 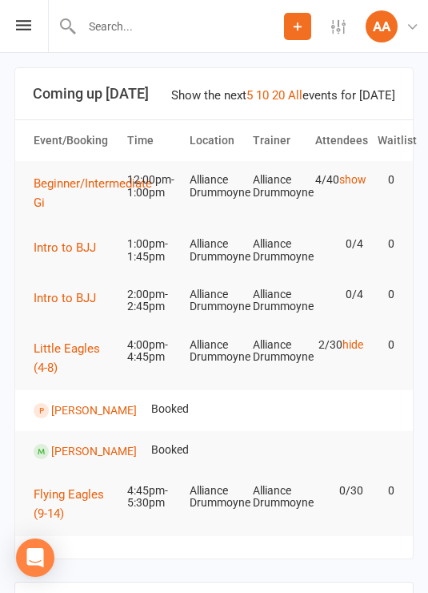 What do you see at coordinates (340, 179) in the screenshot?
I see `td: 4/40` at bounding box center [340, 179].